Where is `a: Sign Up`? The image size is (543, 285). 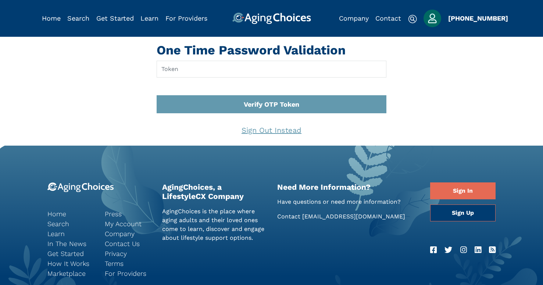 a: Sign Up is located at coordinates (463, 213).